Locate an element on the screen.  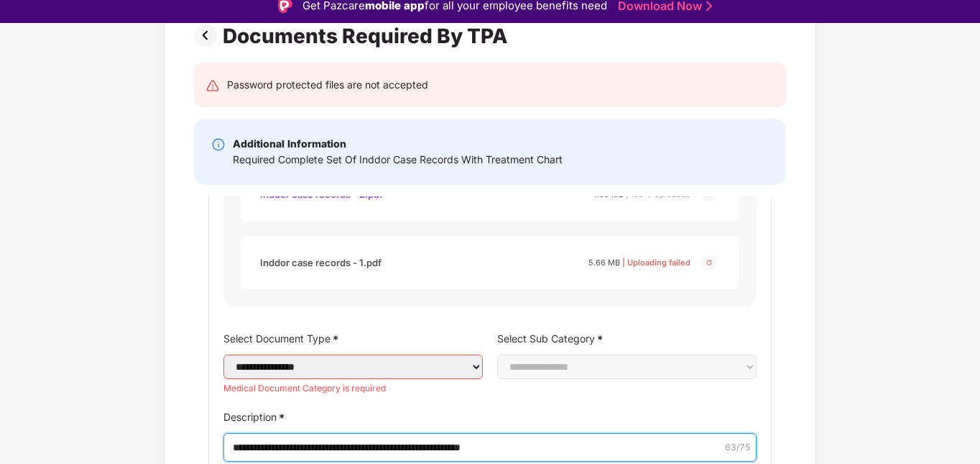
label: Description is located at coordinates (490, 417).